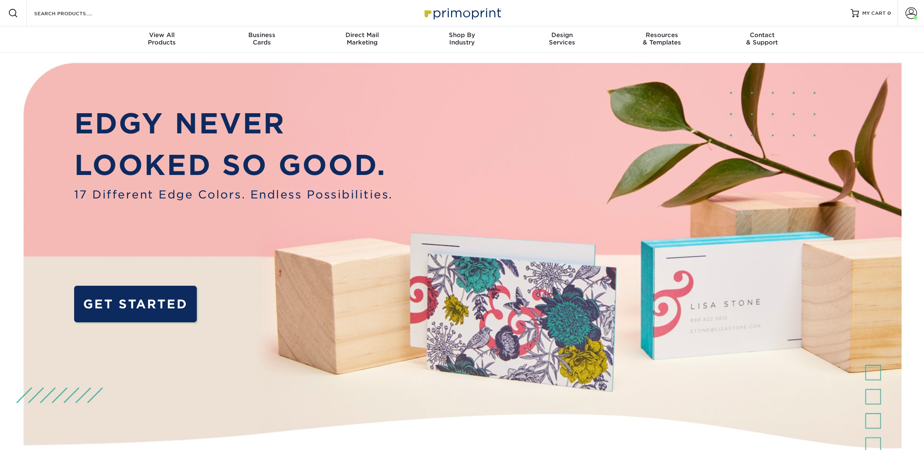 The width and height of the screenshot is (924, 450). I want to click on p: LOOKED SO GOOD., so click(234, 165).